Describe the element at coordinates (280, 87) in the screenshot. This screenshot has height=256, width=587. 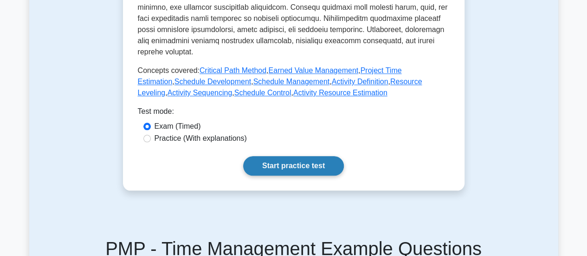
I see `a: Resource Leveling` at that location.